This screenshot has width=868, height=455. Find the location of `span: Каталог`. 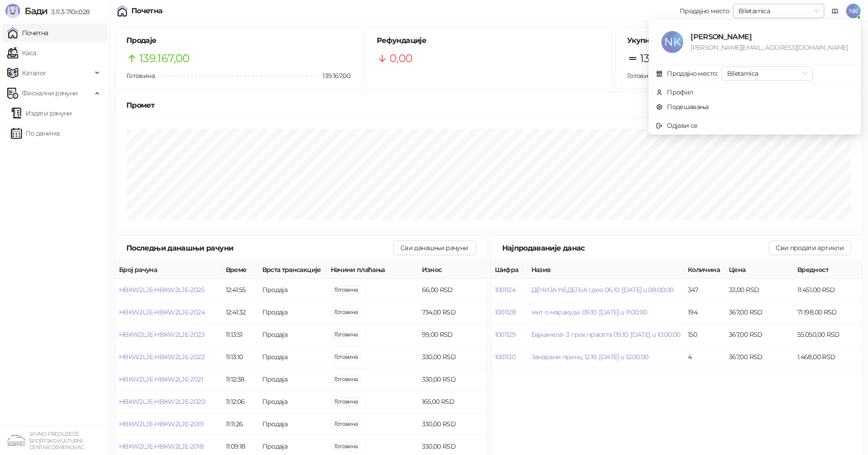

span: Каталог is located at coordinates (35, 73).